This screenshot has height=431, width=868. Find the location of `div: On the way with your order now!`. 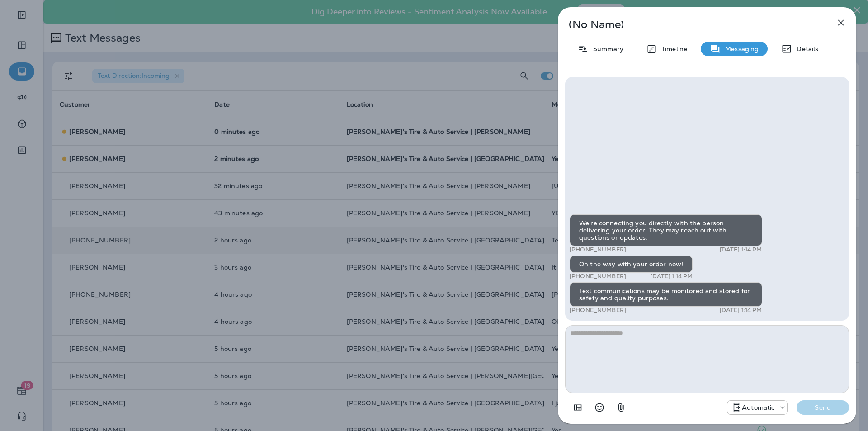

div: On the way with your order now! is located at coordinates (631, 264).